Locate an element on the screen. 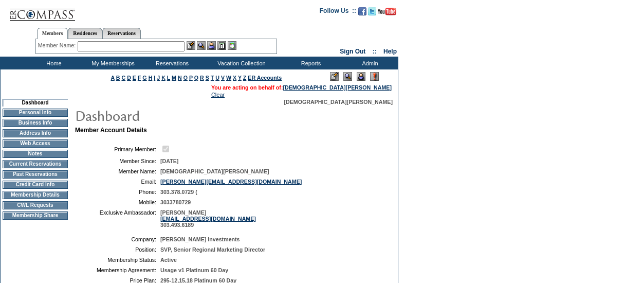 The width and height of the screenshot is (644, 283). td: Reservations is located at coordinates (171, 63).